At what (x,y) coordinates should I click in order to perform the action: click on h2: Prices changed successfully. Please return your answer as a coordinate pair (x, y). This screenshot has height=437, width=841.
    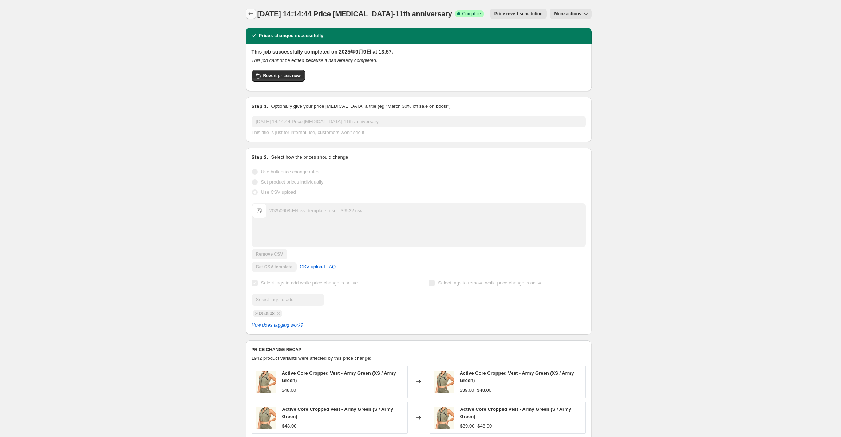
    Looking at the image, I should click on (291, 36).